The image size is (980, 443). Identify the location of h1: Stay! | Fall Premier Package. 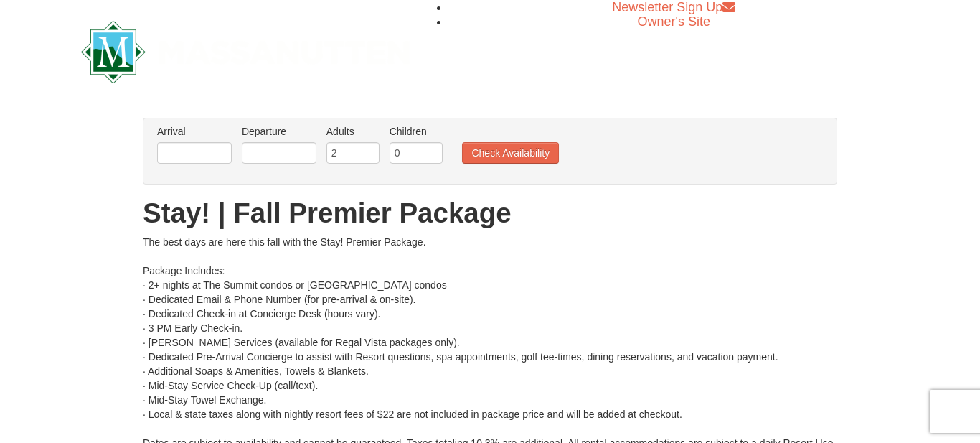
(490, 213).